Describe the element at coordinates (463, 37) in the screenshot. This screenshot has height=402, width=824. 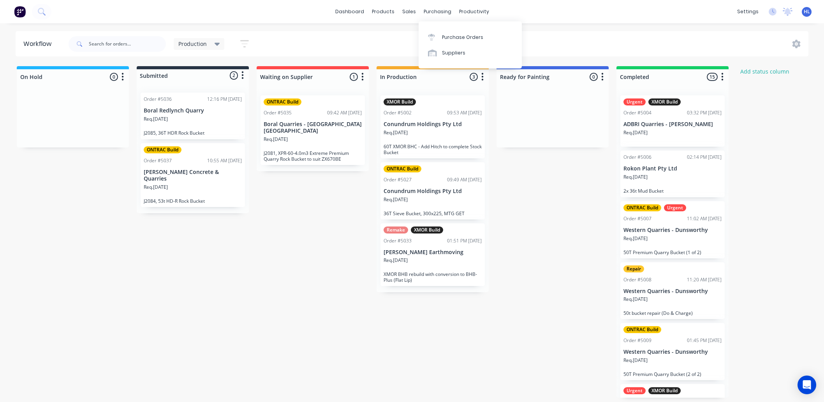
I see `div: Purchase Orders` at that location.